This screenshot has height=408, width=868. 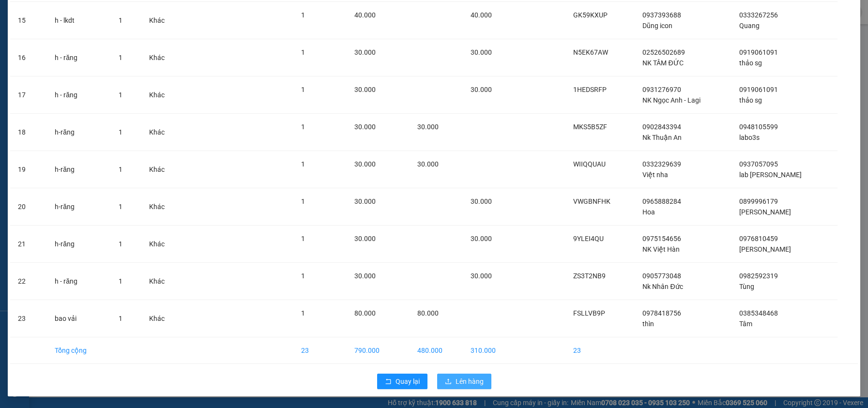 What do you see at coordinates (29, 207) in the screenshot?
I see `td: 20` at bounding box center [29, 207].